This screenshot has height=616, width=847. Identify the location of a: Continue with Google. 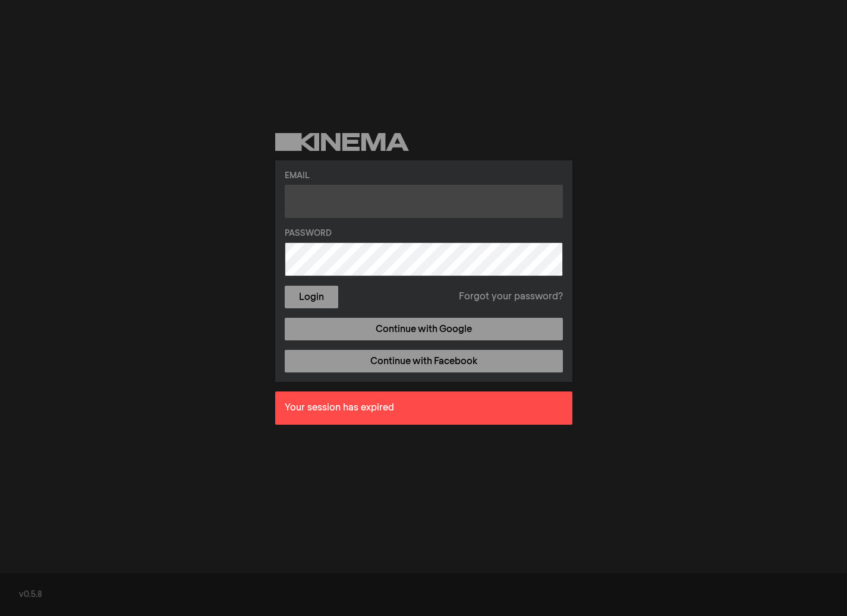
(424, 329).